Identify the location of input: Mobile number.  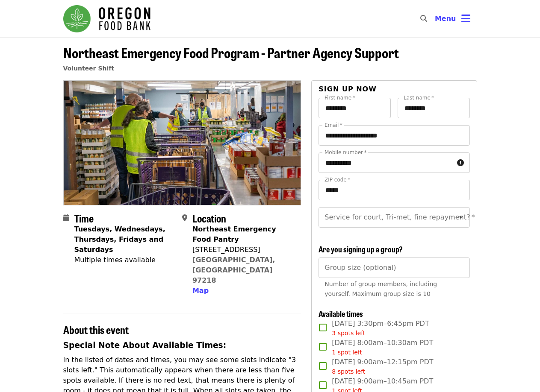
(386, 163).